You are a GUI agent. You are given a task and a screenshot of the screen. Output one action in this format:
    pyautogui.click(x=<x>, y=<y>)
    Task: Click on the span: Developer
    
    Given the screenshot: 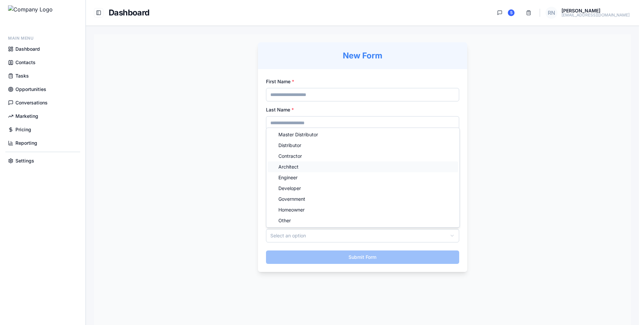 What is the action you would take?
    pyautogui.click(x=289, y=188)
    